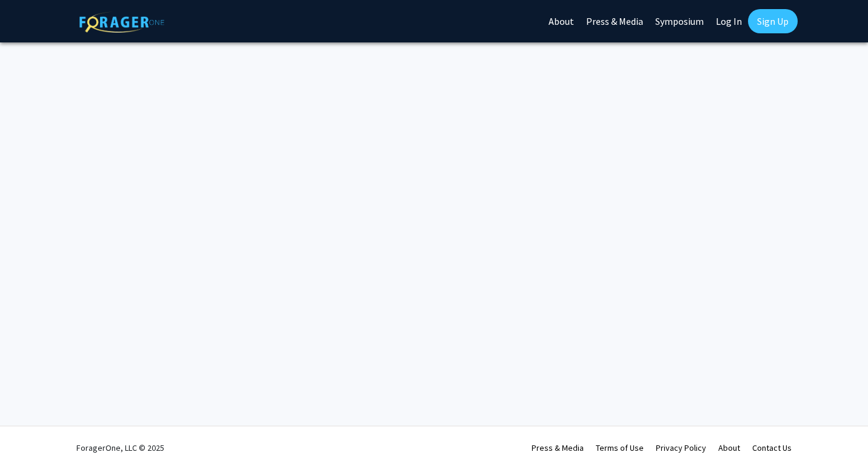 The image size is (868, 469). I want to click on a: Press & Media, so click(558, 448).